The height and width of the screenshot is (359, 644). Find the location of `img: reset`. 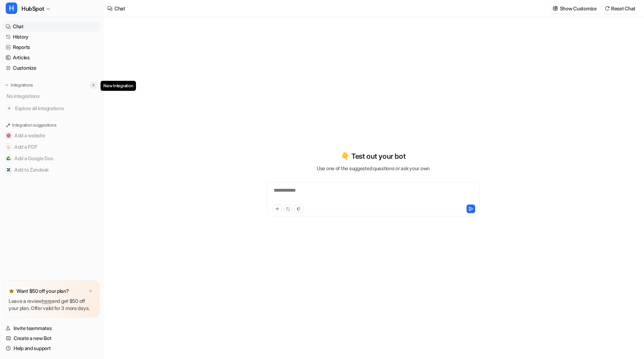

img: reset is located at coordinates (607, 8).